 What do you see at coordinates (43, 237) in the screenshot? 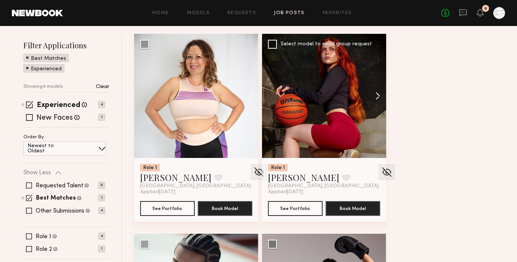
I see `label: Role 1` at bounding box center [43, 237].